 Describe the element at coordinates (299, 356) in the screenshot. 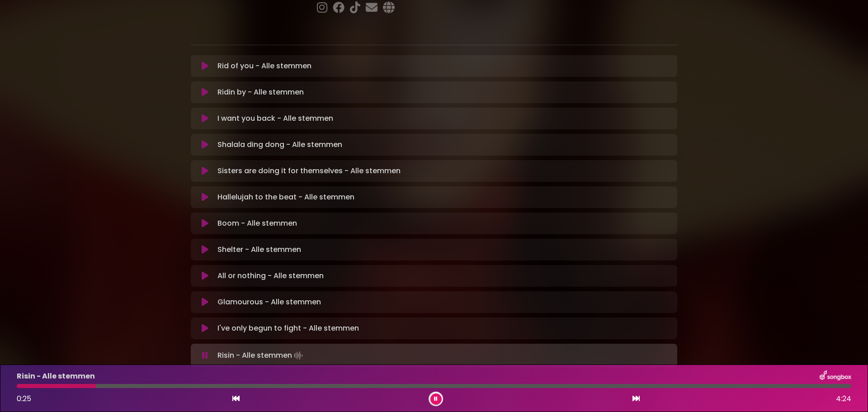

I see `img: waveform4.gif` at that location.